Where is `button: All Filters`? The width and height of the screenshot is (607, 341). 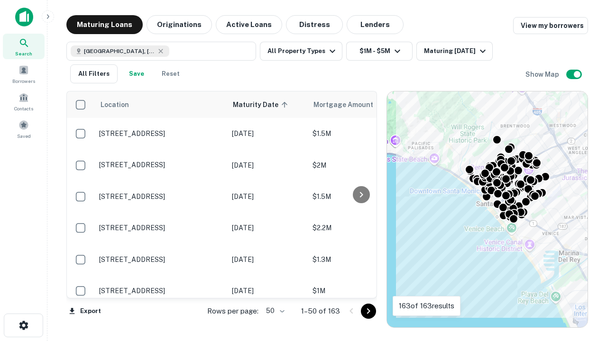 button: All Filters is located at coordinates (94, 74).